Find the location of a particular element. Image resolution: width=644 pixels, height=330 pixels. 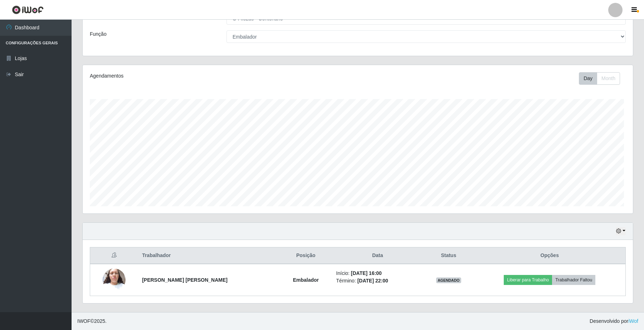

div: Agendamentos is located at coordinates (198, 76).